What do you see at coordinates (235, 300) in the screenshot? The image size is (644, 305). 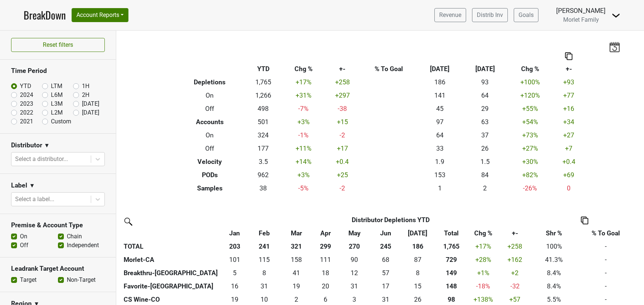 I see `div: 19` at bounding box center [235, 300].